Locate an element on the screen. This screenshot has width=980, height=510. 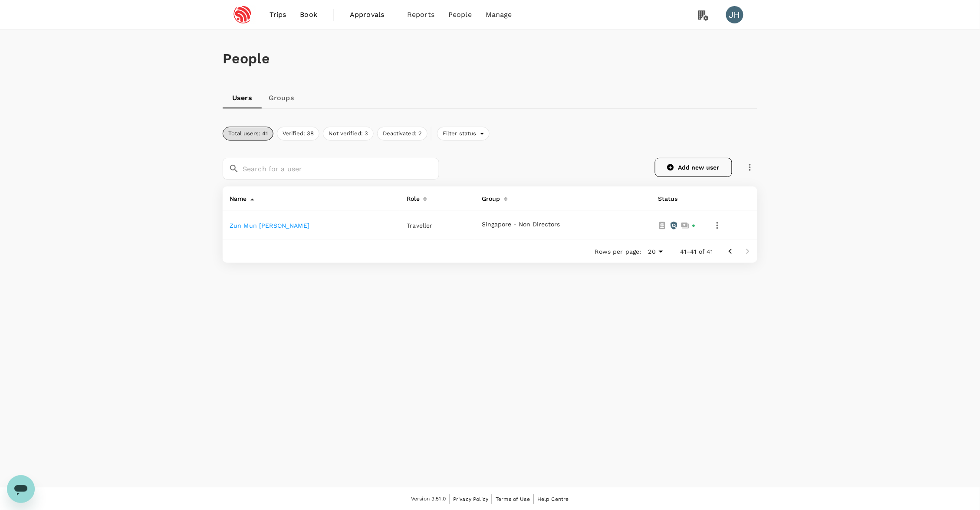
a: Add new user is located at coordinates (694, 168).